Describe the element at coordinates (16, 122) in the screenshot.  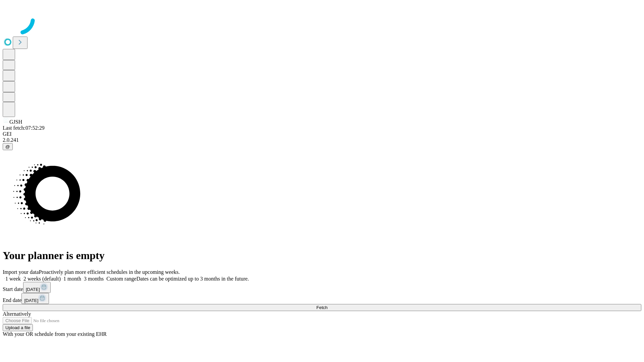
I see `span: GJSH` at that location.